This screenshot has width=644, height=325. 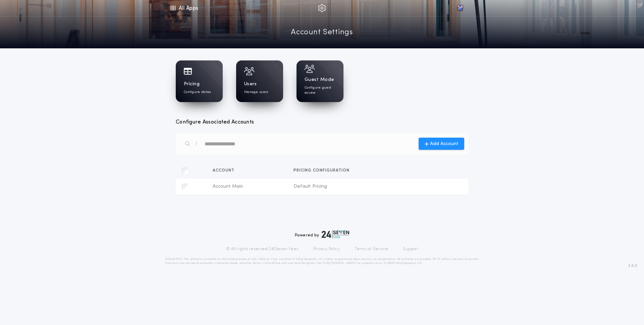 I want to click on a: Support, so click(x=410, y=249).